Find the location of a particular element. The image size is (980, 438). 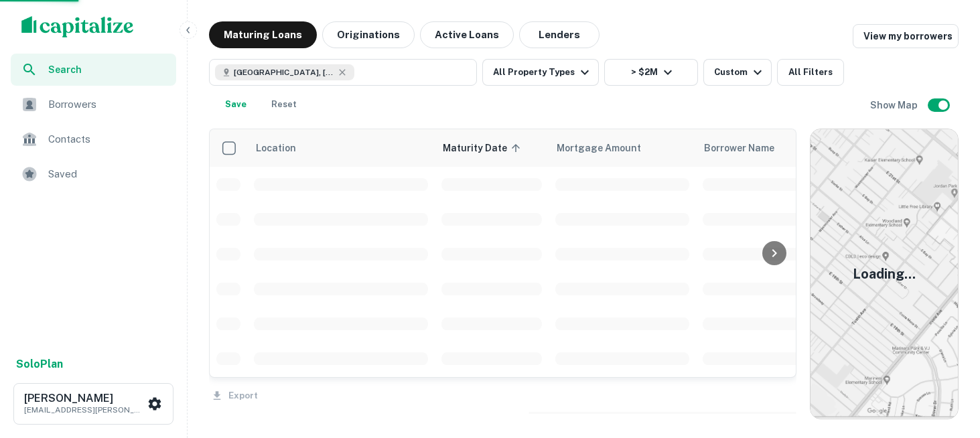

button: Active Loans is located at coordinates (467, 35).